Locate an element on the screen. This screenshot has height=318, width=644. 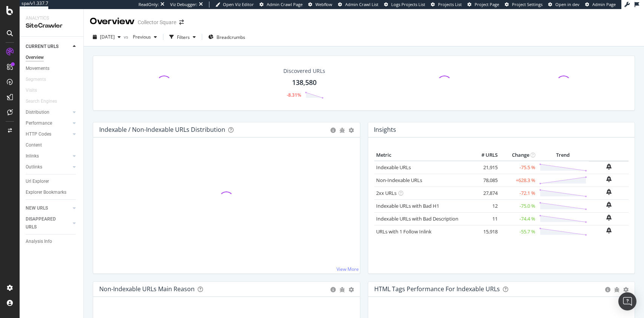
div: Analysis Info is located at coordinates (39, 241).